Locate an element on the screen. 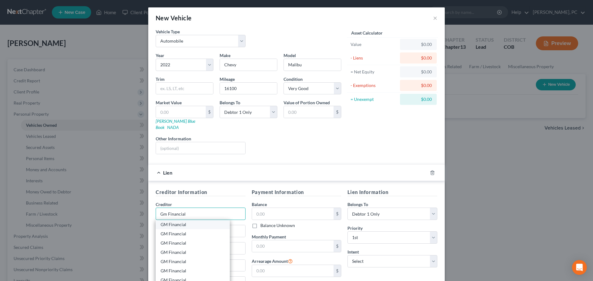 Image resolution: width=593 pixels, height=281 pixels. span: Make is located at coordinates (225, 55).